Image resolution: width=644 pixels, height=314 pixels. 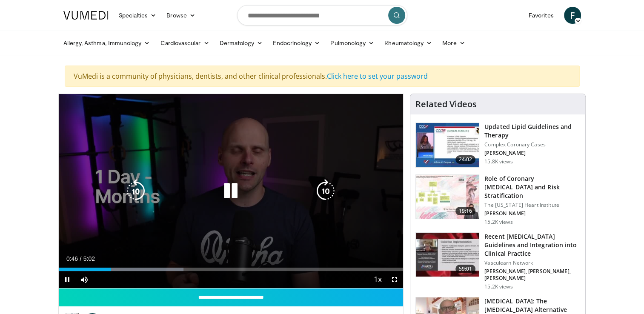 I want to click on span: 59:01, so click(x=466, y=269).